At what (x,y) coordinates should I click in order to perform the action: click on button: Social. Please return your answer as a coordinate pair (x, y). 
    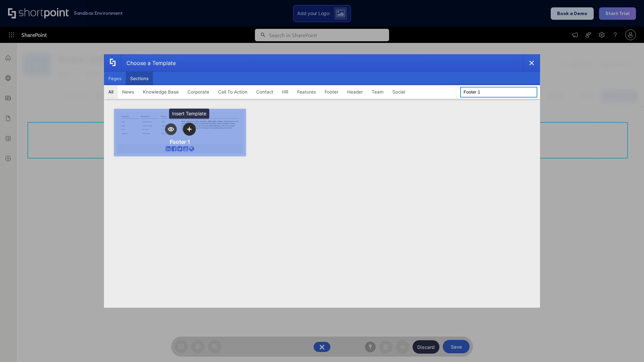
    Looking at the image, I should click on (399, 92).